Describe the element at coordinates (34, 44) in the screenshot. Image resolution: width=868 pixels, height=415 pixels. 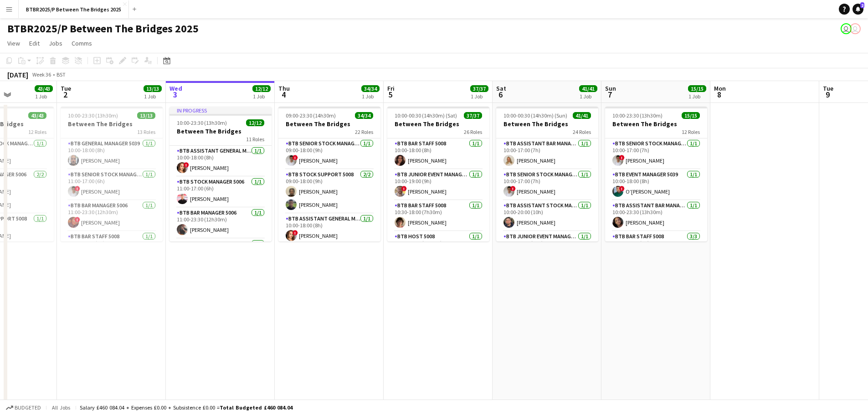
I see `a: Edit` at that location.